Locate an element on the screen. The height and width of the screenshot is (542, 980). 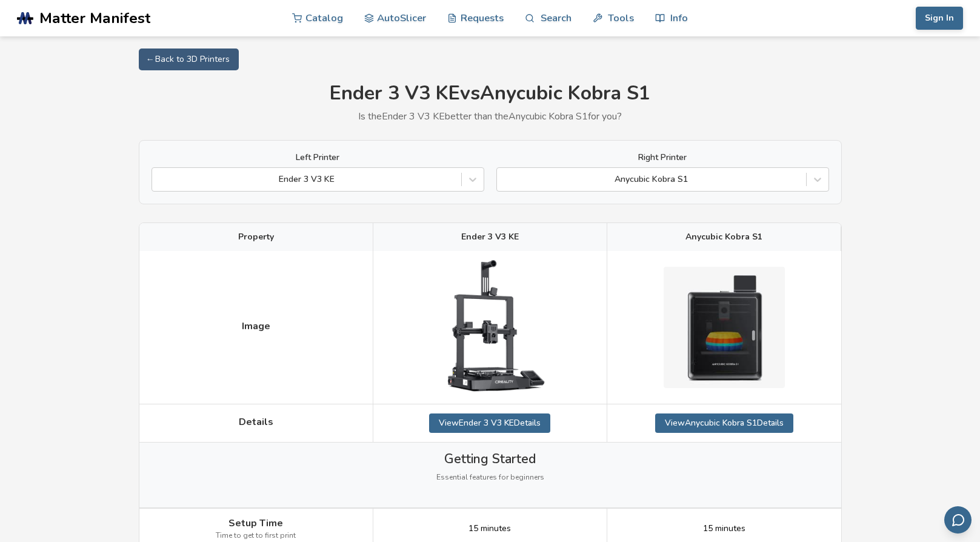
span: Image is located at coordinates (256, 326).